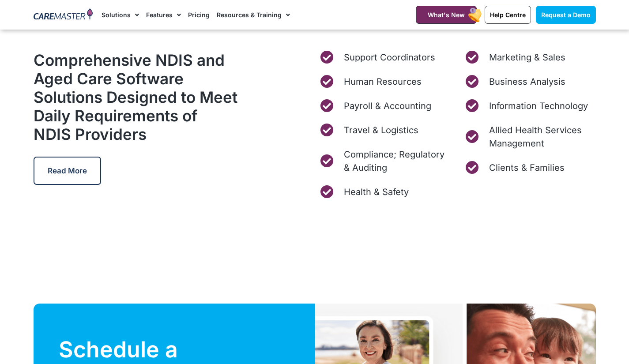  Describe the element at coordinates (446, 15) in the screenshot. I see `a: What's New` at that location.